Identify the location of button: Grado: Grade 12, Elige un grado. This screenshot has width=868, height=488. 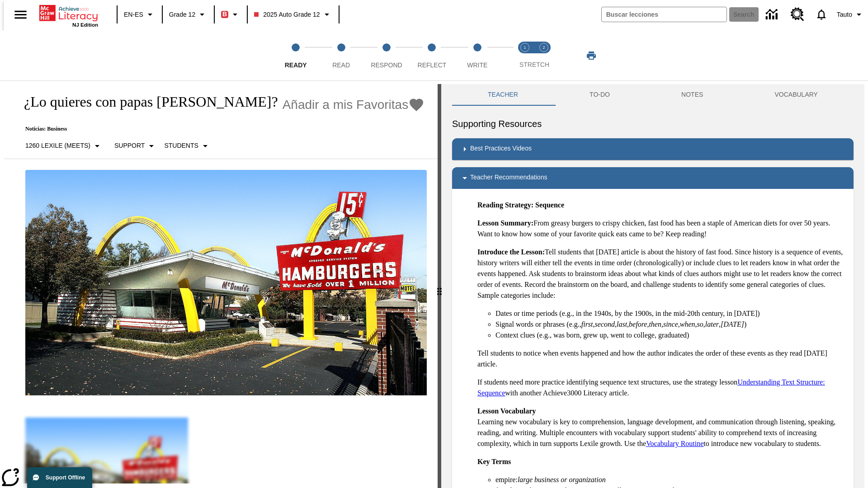
(188, 15).